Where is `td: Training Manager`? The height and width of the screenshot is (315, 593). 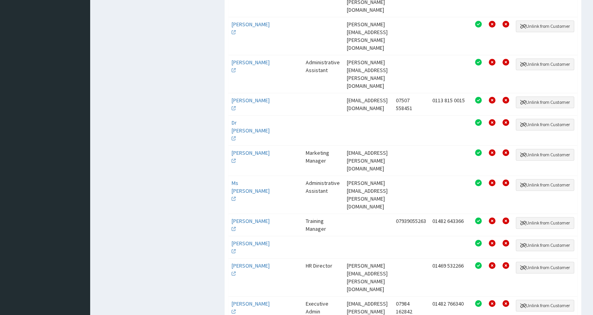 td: Training Manager is located at coordinates (323, 225).